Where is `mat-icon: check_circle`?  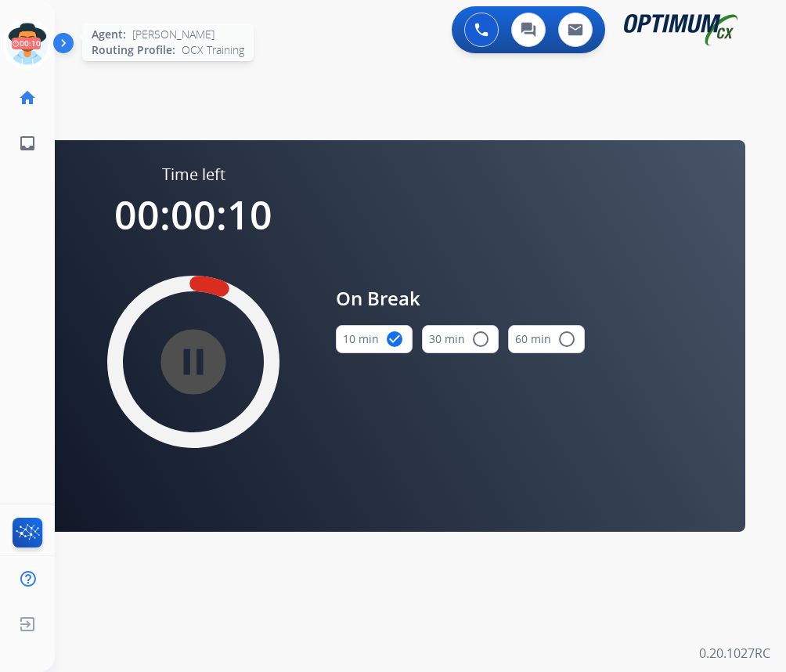
mat-icon: check_circle is located at coordinates (395, 339).